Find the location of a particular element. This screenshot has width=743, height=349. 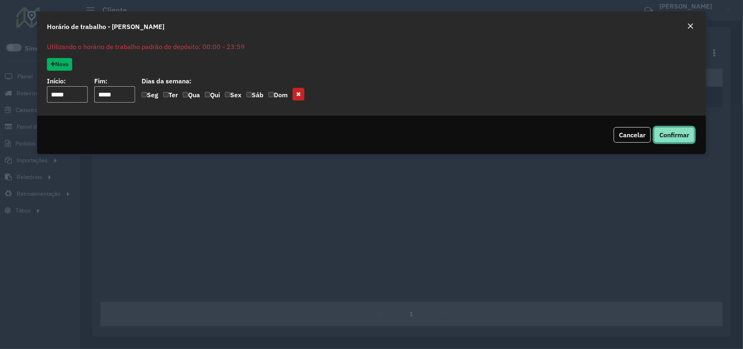

label: Sex is located at coordinates (233, 96).